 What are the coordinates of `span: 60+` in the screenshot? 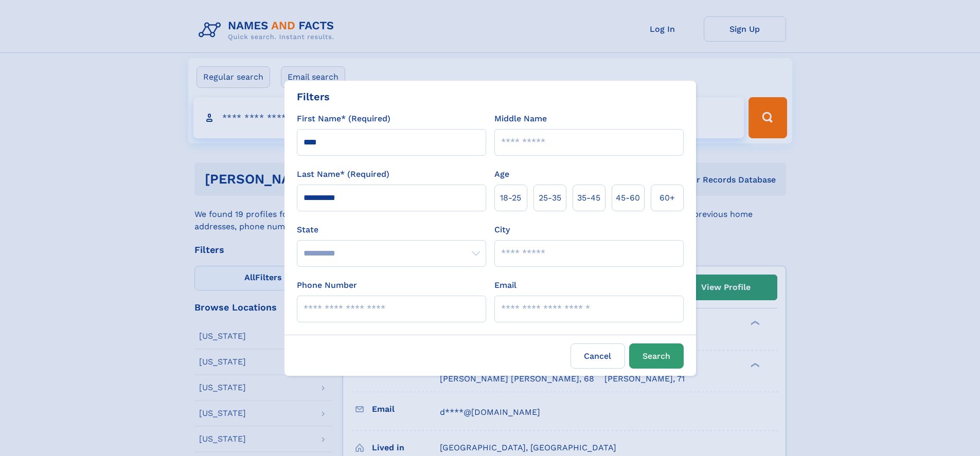 It's located at (667, 198).